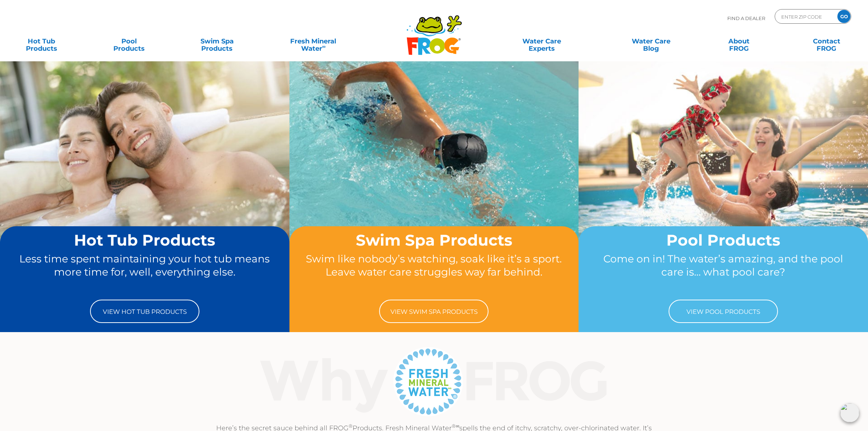 This screenshot has height=431, width=868. Describe the element at coordinates (739, 41) in the screenshot. I see `a: AboutFROG` at that location.